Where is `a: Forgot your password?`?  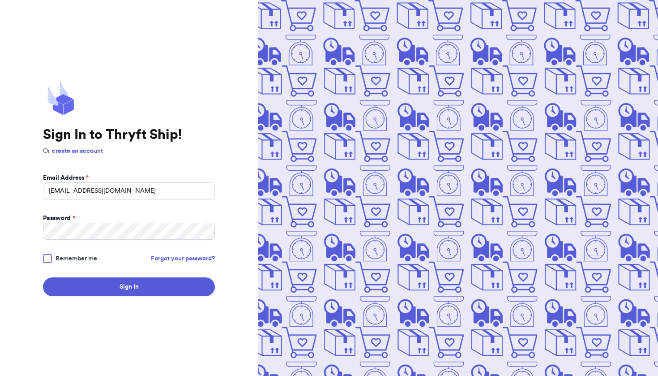
a: Forgot your password? is located at coordinates (183, 258).